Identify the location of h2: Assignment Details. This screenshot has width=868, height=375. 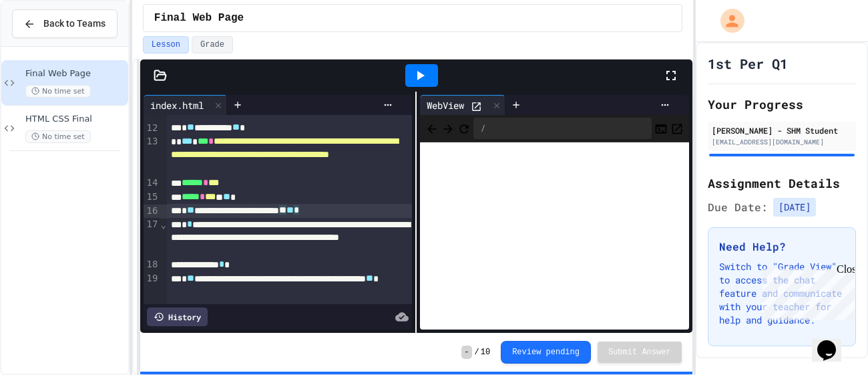
(782, 183).